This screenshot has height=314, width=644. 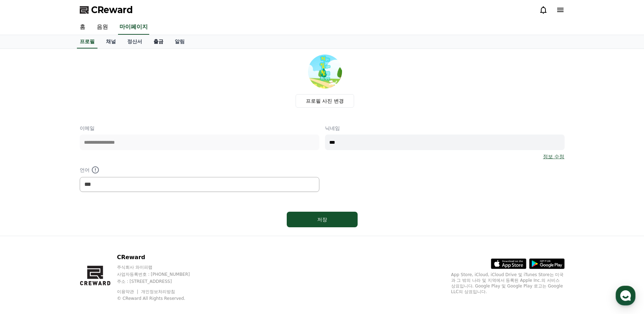 I want to click on div: 저장, so click(x=322, y=219).